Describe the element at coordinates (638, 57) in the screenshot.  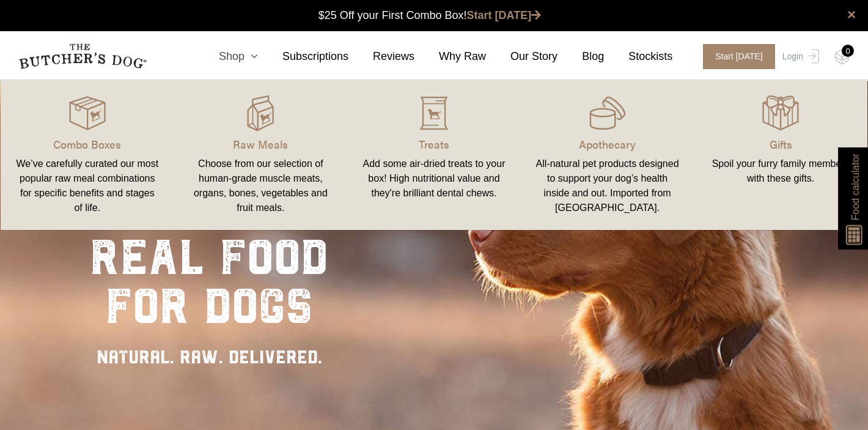
I see `a: Stockists` at that location.